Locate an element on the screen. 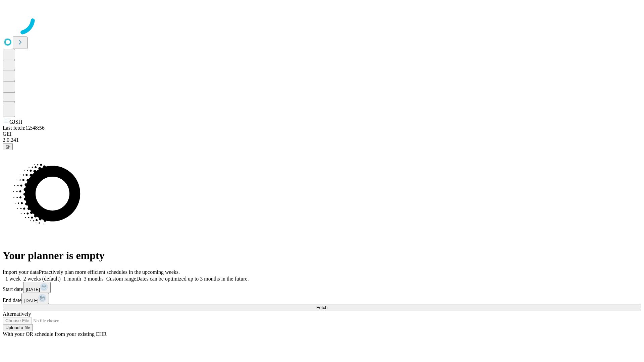  div: End date is located at coordinates (322, 298).